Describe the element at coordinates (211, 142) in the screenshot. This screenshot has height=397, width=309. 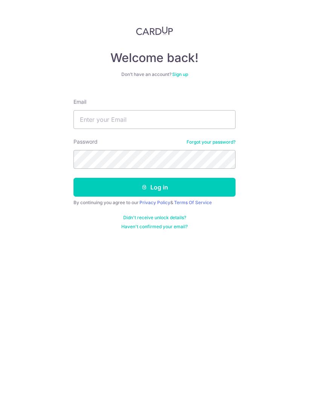
I see `a: Forgot your password?` at that location.